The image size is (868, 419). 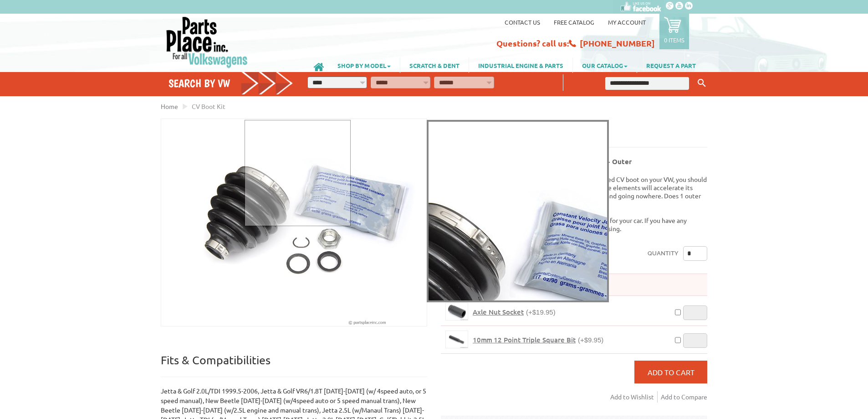 I want to click on label: Quantity, so click(x=663, y=253).